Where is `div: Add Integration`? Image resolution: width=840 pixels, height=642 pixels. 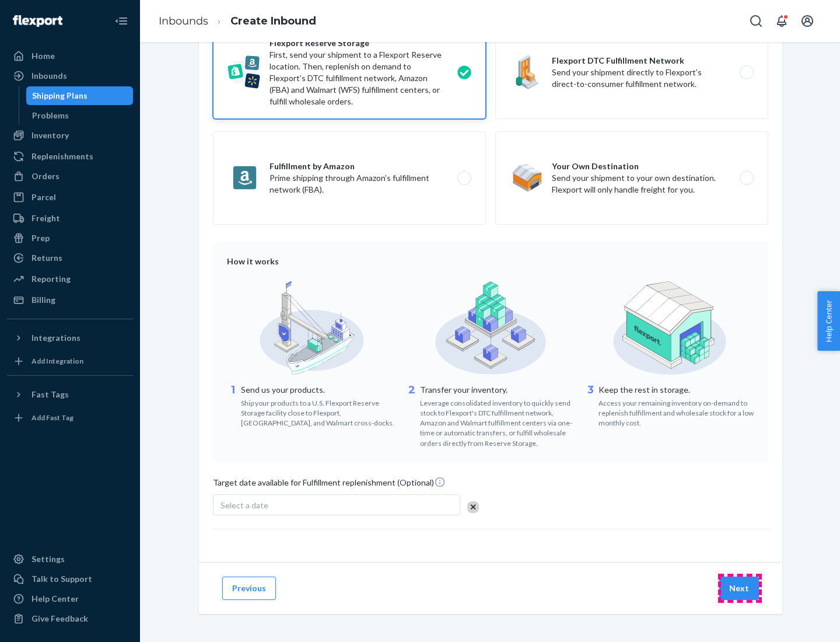 div: Add Integration is located at coordinates (57, 360).